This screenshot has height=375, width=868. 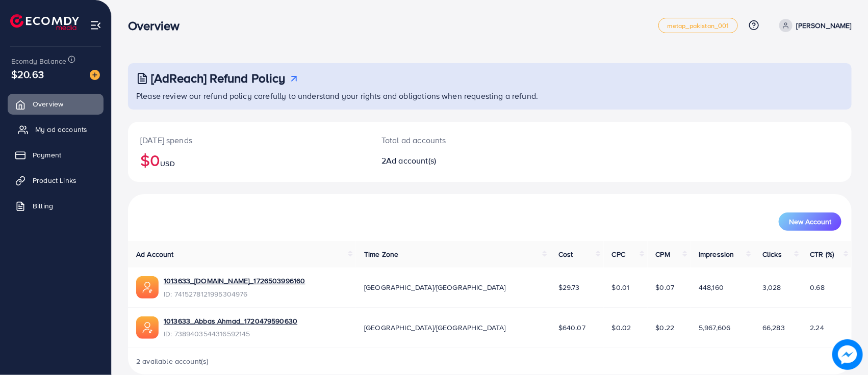 I want to click on span: Ad Account, so click(x=155, y=255).